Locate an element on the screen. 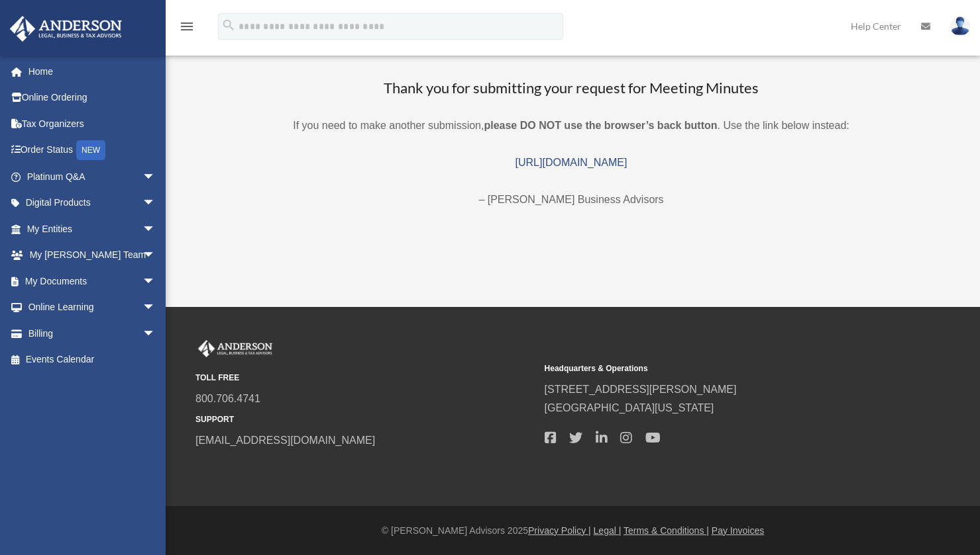 This screenshot has height=555, width=980. a: Online Ordering is located at coordinates (92, 98).